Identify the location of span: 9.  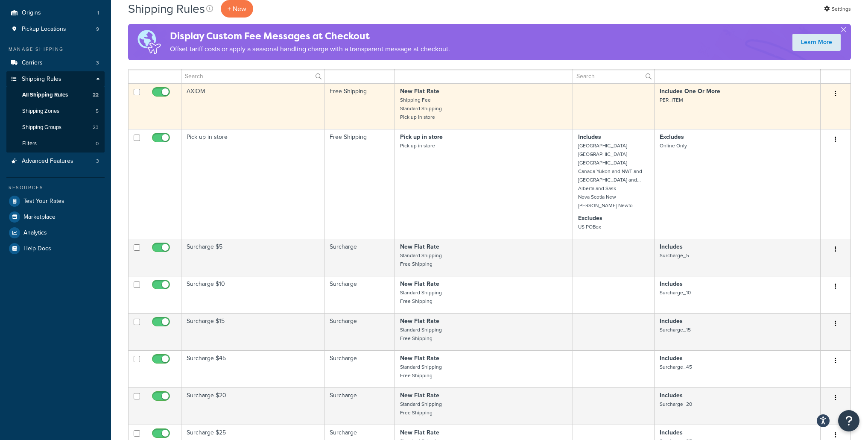
(97, 29).